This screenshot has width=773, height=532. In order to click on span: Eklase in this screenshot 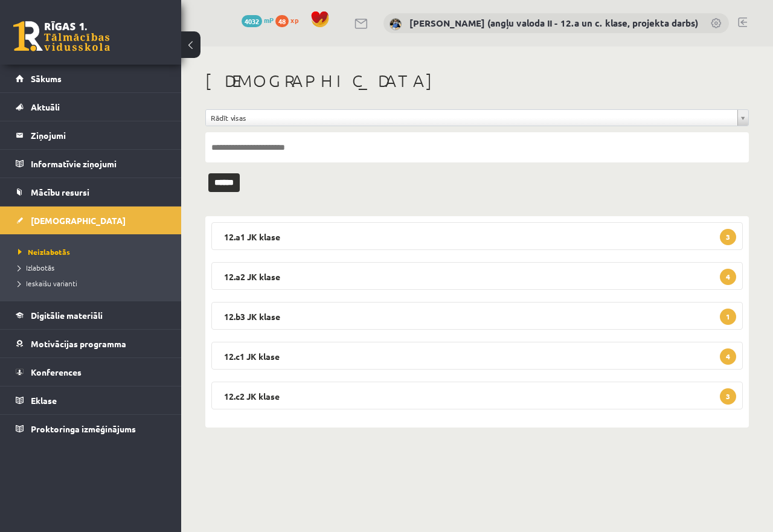, I will do `click(43, 400)`.